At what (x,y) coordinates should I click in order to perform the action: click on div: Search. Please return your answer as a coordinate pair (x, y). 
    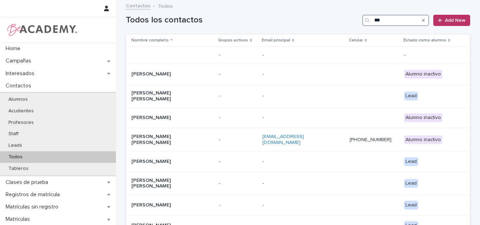
    Looking at the image, I should click on (396, 20).